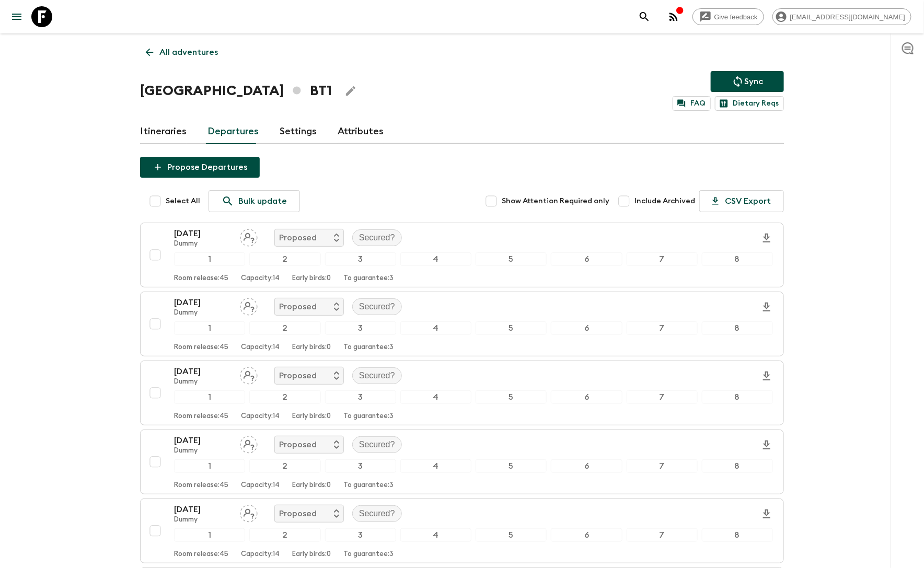  I want to click on a: Settings, so click(298, 132).